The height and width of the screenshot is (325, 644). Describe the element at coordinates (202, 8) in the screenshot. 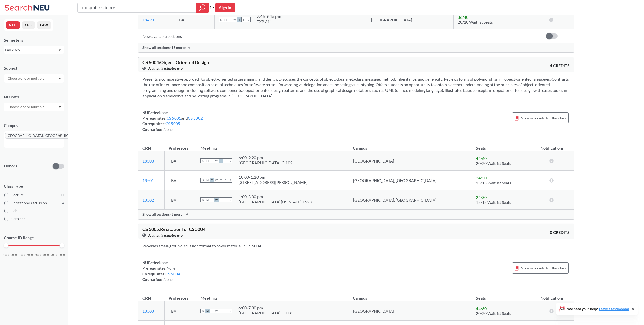

I see `div: magnifying glass` at that location.